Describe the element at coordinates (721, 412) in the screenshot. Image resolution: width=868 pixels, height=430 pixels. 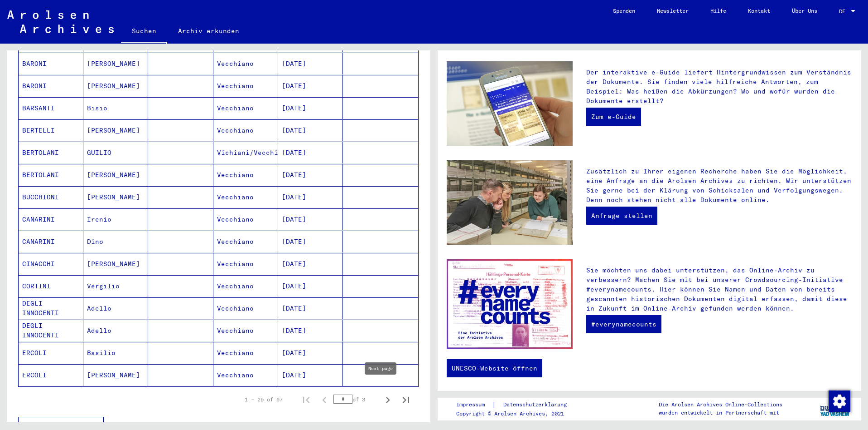
I see `p: wurden entwickelt in Partnerschaft mit` at that location.